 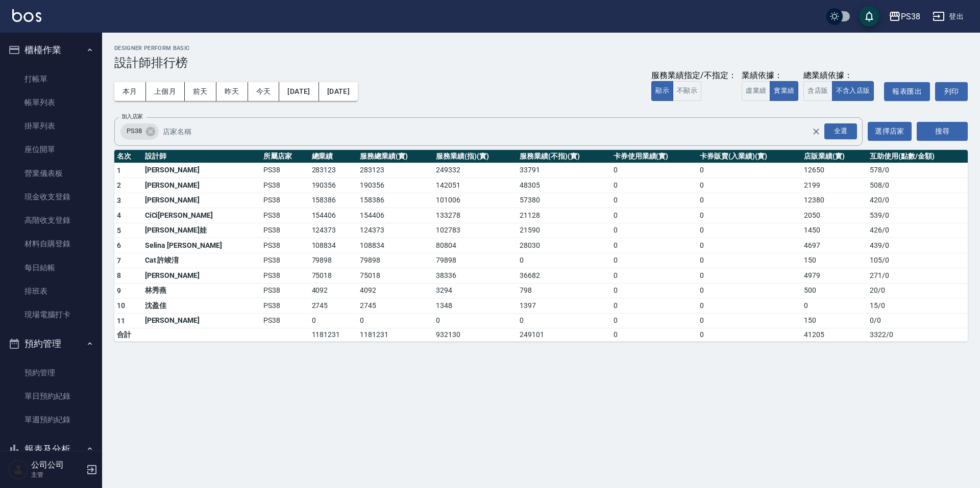 I want to click on span: 1, so click(x=119, y=171).